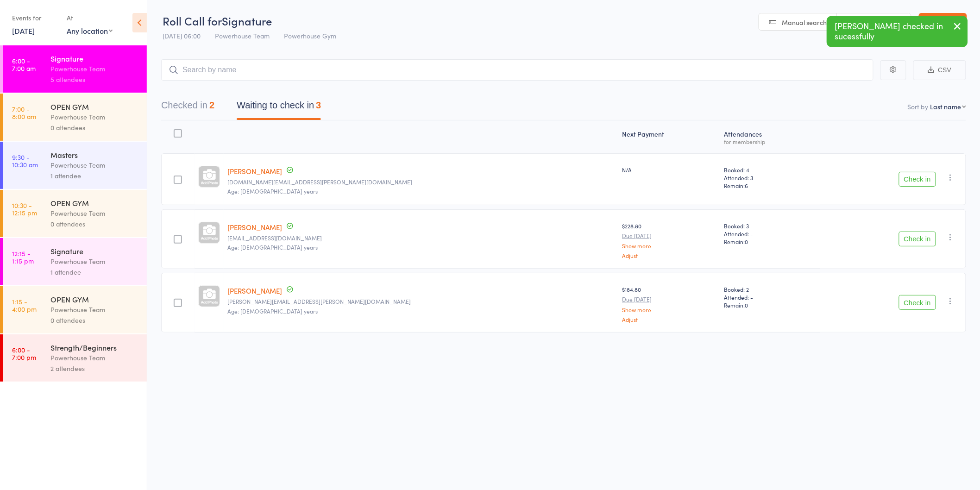 This screenshot has height=490, width=980. Describe the element at coordinates (770, 137) in the screenshot. I see `div: Atten­dances` at that location.